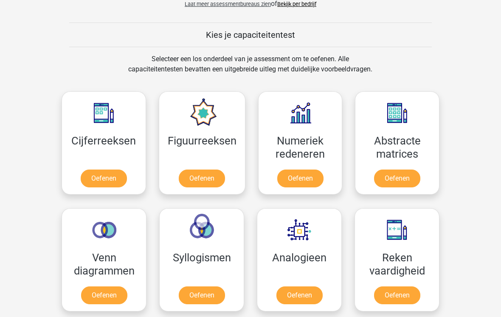 This screenshot has width=501, height=317. I want to click on span: Laat meer assessmentbureaus zien, so click(228, 4).